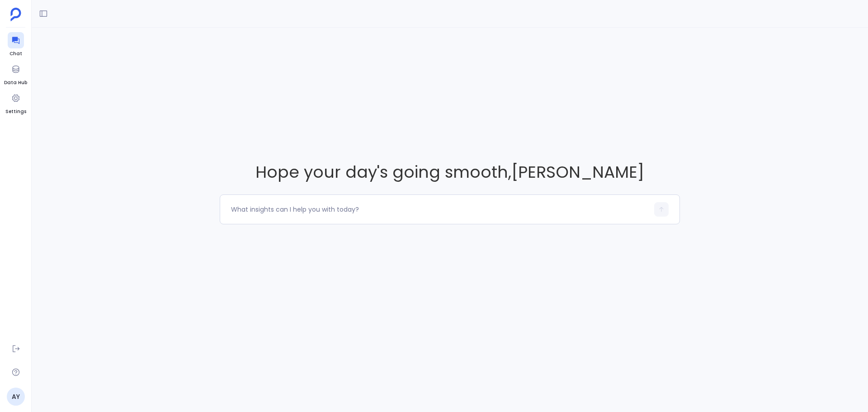 The height and width of the screenshot is (412, 868). What do you see at coordinates (16, 103) in the screenshot?
I see `a: Settings` at bounding box center [16, 103].